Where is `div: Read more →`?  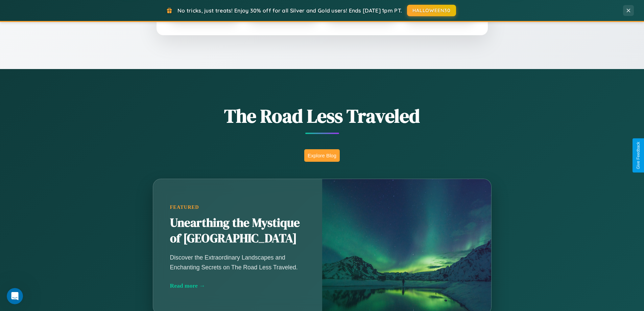 div: Read more → is located at coordinates (238, 285).